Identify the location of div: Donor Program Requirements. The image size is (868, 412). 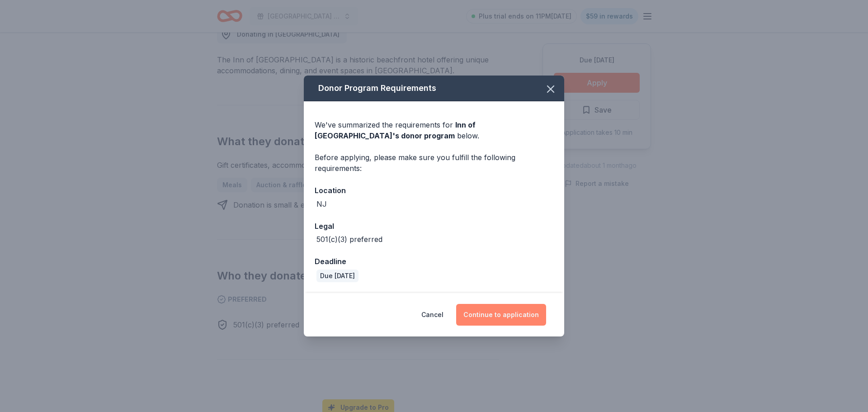
(434, 88).